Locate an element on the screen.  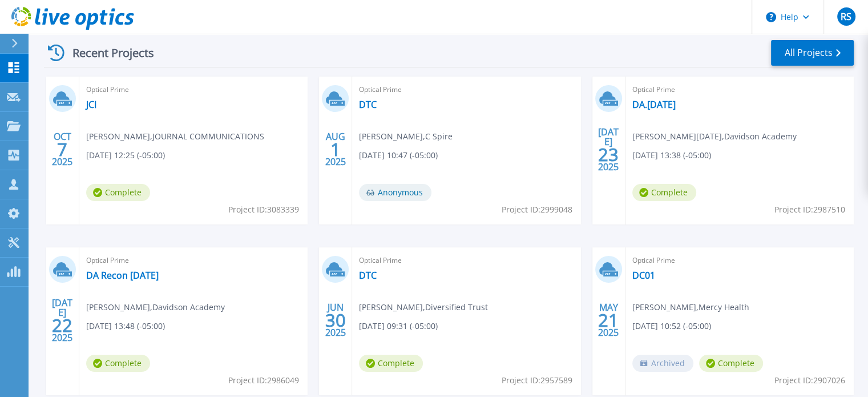
a: DC01 is located at coordinates (644, 276).